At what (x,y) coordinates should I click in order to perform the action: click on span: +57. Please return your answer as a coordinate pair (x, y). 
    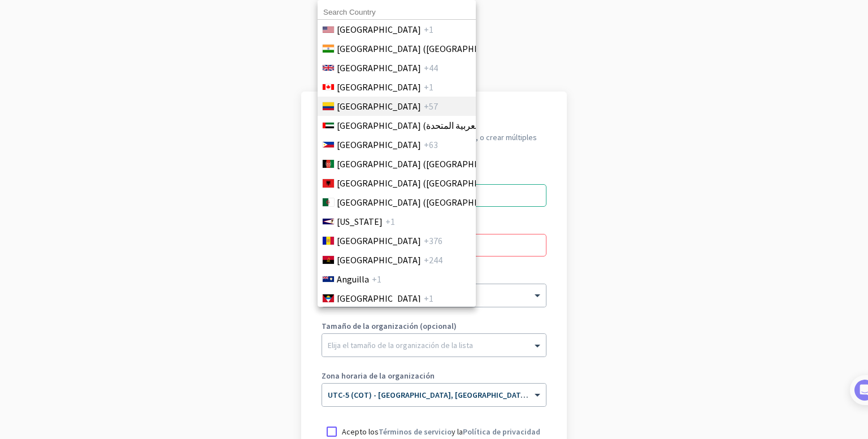
    Looking at the image, I should click on (431, 107).